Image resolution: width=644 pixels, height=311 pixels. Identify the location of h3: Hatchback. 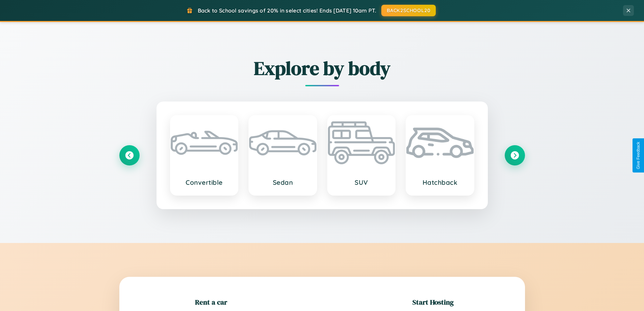
(440, 182).